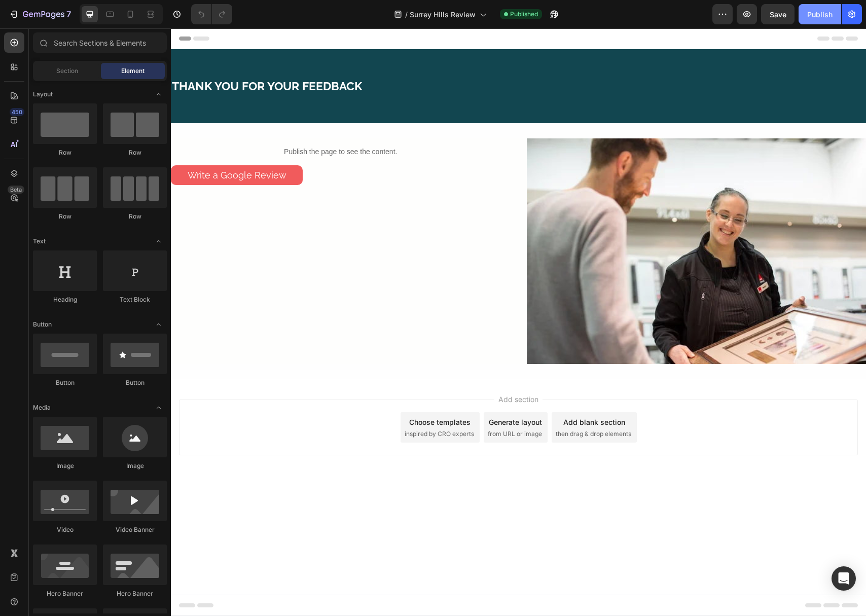 This screenshot has width=866, height=616. What do you see at coordinates (135, 299) in the screenshot?
I see `div: Text Block` at bounding box center [135, 299].